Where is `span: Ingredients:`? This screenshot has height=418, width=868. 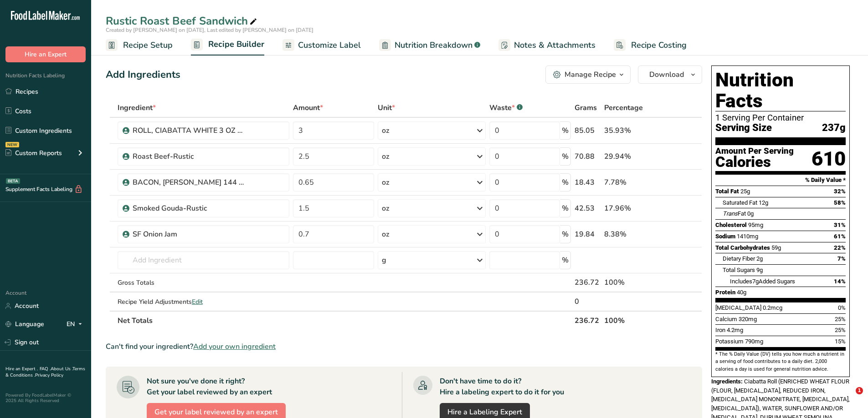
span: Ingredients: is located at coordinates (726, 382).